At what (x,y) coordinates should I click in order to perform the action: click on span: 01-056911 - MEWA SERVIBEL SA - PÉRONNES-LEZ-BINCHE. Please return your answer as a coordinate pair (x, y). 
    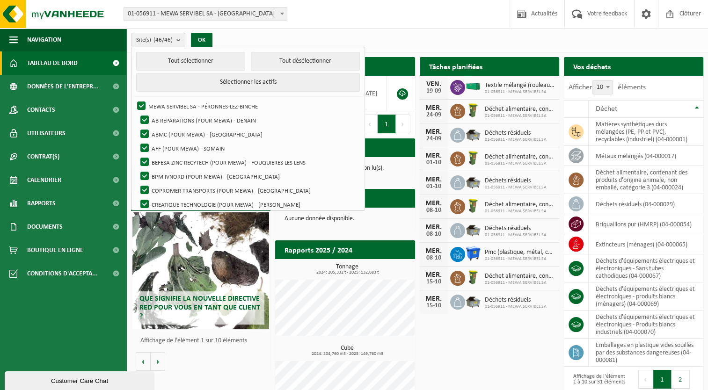
    Looking at the image, I should click on (205, 14).